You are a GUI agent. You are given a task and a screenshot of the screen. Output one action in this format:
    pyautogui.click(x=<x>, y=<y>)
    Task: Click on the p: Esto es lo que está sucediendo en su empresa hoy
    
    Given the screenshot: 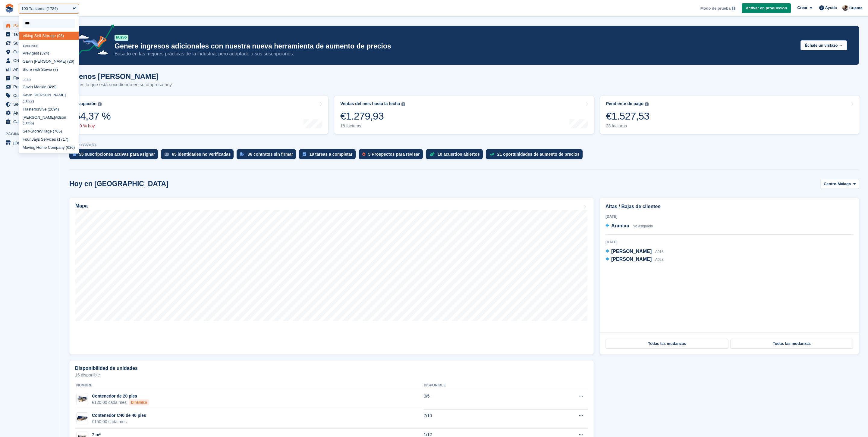 What is the action you would take?
    pyautogui.click(x=120, y=85)
    